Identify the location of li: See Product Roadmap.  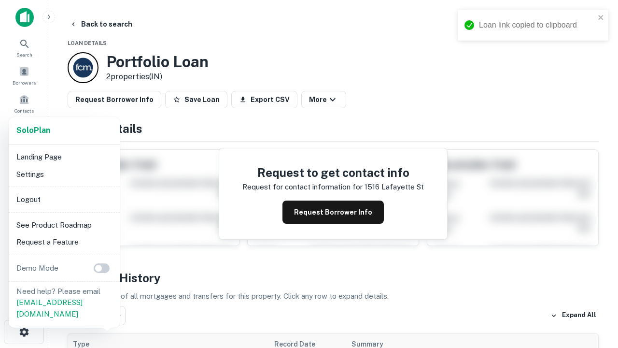
(64, 225).